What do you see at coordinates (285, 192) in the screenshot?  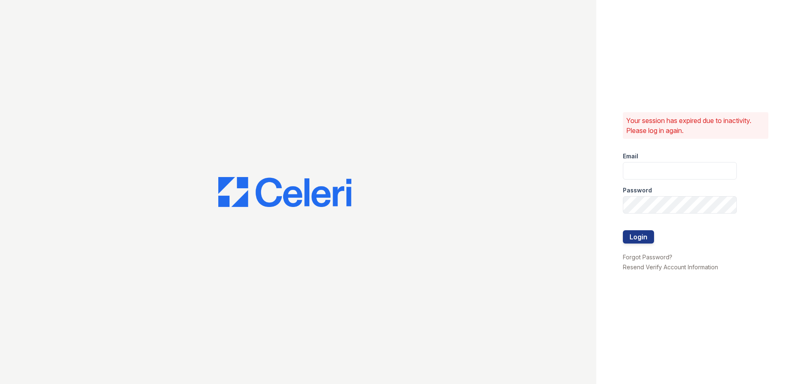 I see `img: CE_Logo_Blue-a8612792a0a2168367f1c8372b55b34899dd931a85d93a1a3d3e32e68fde9ad4.png` at bounding box center [285, 192].